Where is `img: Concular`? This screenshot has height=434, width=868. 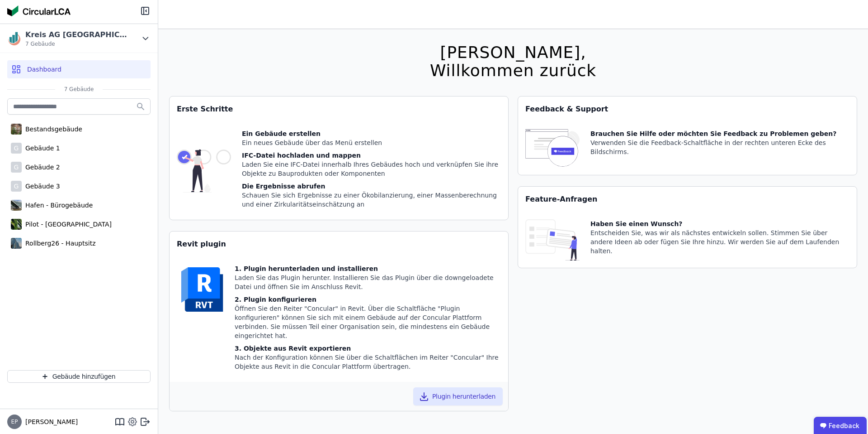 img: Concular is located at coordinates (39, 11).